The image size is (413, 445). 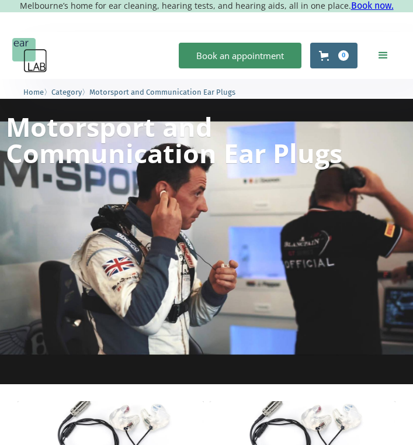 What do you see at coordinates (384, 56) in the screenshot?
I see `div: menu` at bounding box center [384, 56].